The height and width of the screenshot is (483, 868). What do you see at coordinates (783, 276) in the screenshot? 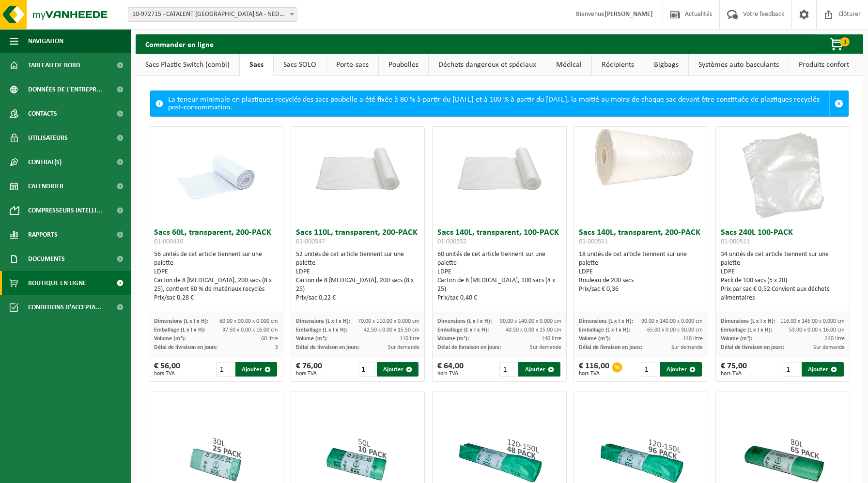
I see `div: 34 unités de cet article tiennent sur une palette` at bounding box center [783, 276].